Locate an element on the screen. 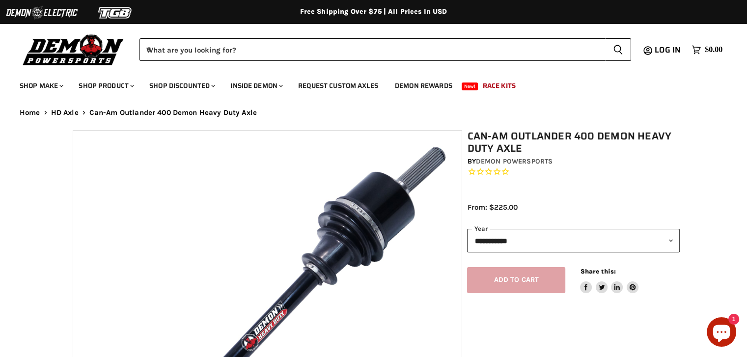  input: When autocomplete results are available use up and down arrows to review and enter to select is located at coordinates (372, 50).